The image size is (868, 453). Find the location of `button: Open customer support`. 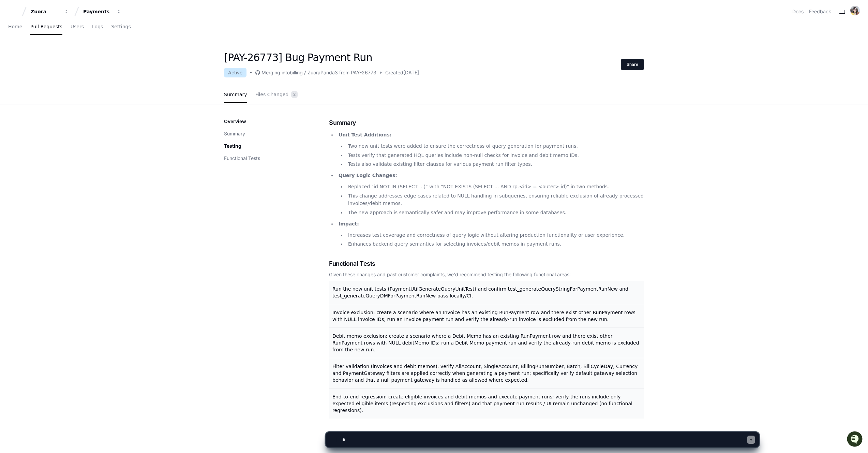

button: Open customer support is located at coordinates (8, 8).